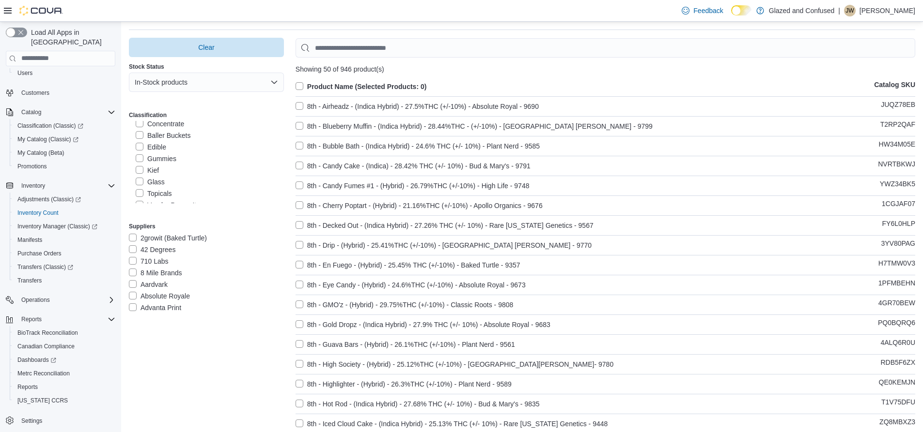 The height and width of the screenshot is (432, 923). What do you see at coordinates (168, 238) in the screenshot?
I see `label: 2growit (Baked Turtle)` at bounding box center [168, 238].